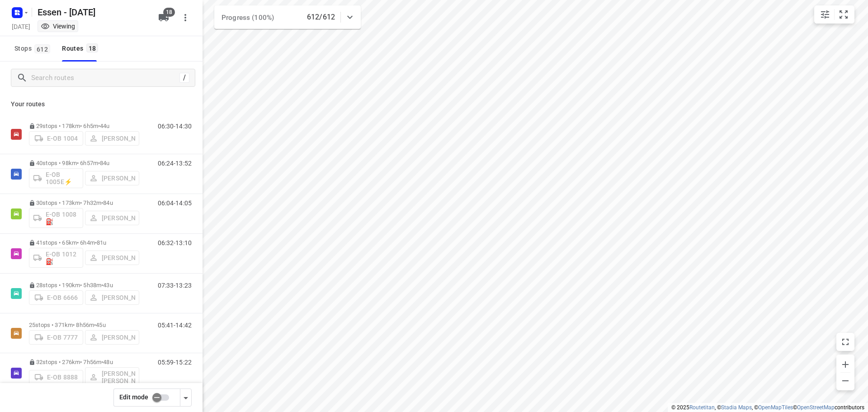 The image size is (868, 412). What do you see at coordinates (84, 203) in the screenshot?
I see `p: 30 stops • 173km • 7h32m` at bounding box center [84, 203].